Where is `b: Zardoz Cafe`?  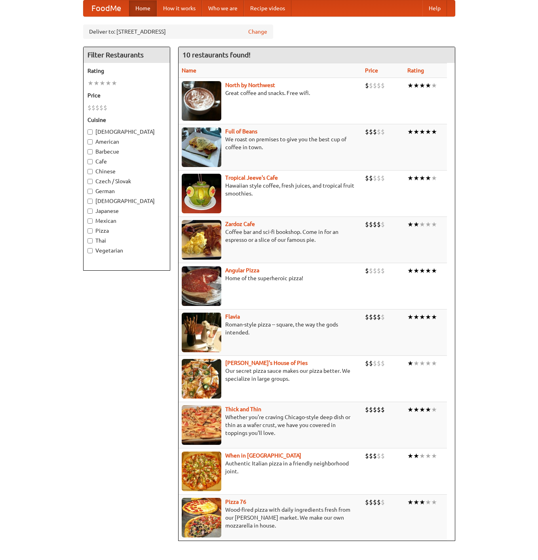
b: Zardoz Cafe is located at coordinates (240, 224).